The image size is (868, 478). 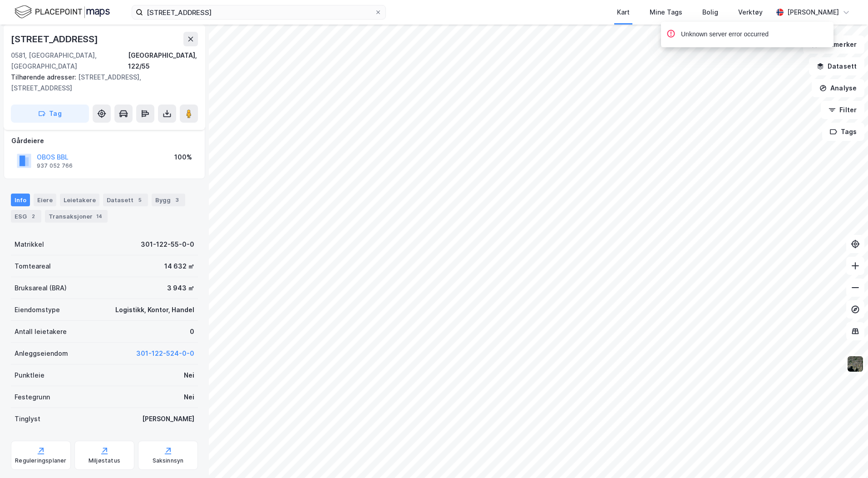 What do you see at coordinates (183, 157) in the screenshot?
I see `div: 100%` at bounding box center [183, 157].